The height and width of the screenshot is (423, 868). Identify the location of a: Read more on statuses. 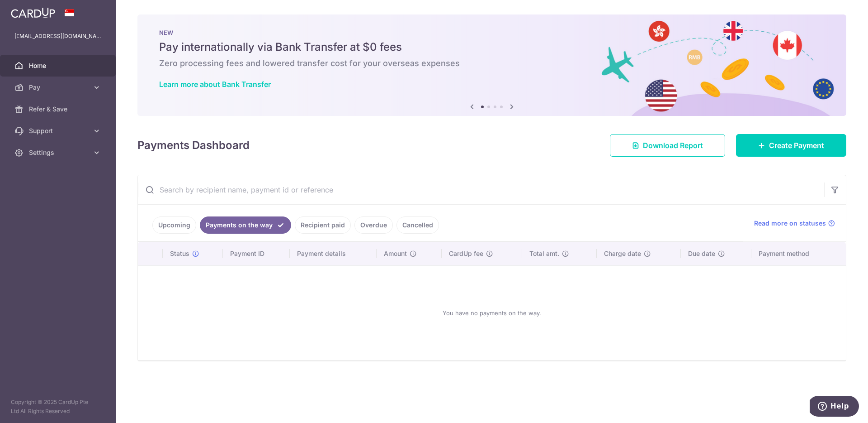
(794, 223).